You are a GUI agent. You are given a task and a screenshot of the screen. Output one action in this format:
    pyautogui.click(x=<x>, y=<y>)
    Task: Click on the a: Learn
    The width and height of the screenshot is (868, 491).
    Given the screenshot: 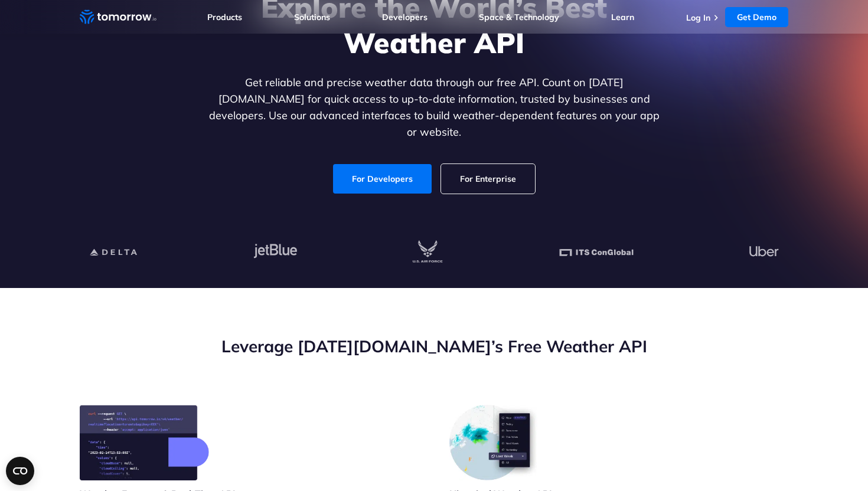 What is the action you would take?
    pyautogui.click(x=622, y=17)
    